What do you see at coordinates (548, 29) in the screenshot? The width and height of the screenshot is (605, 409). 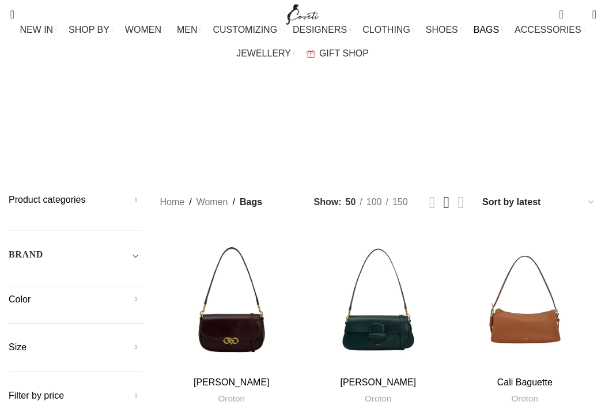 I see `span: ACCESSORIES` at bounding box center [548, 29].